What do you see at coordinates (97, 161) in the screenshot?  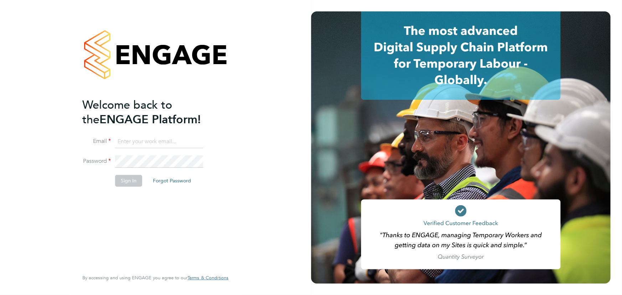 I see `label: Password` at bounding box center [97, 161].